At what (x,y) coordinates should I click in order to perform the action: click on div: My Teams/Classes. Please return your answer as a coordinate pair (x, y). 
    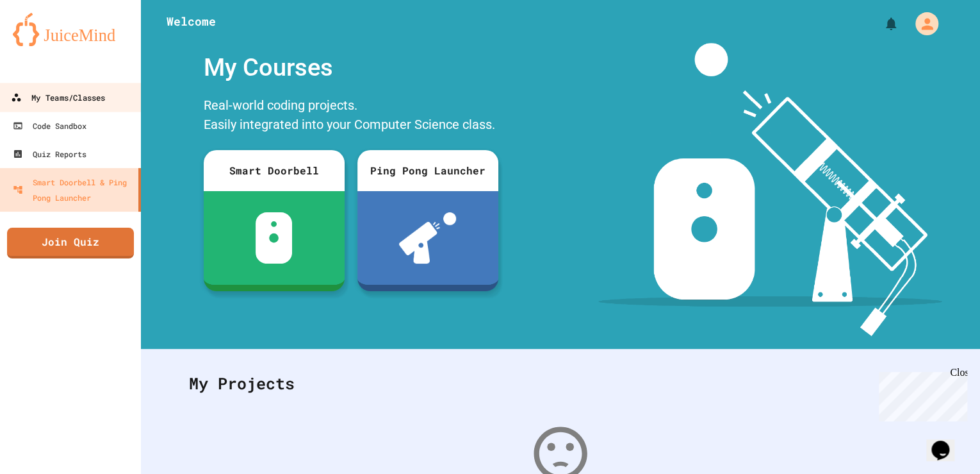
    Looking at the image, I should click on (57, 97).